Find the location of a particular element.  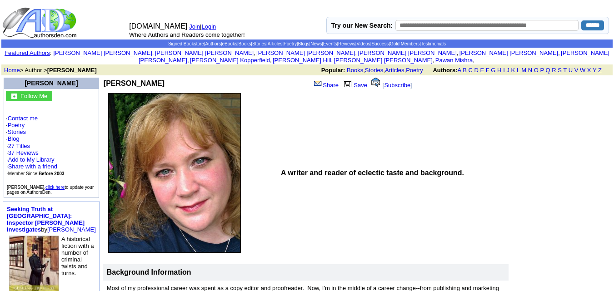

b: A writer and reader of eclectic taste and background. is located at coordinates (372, 173).